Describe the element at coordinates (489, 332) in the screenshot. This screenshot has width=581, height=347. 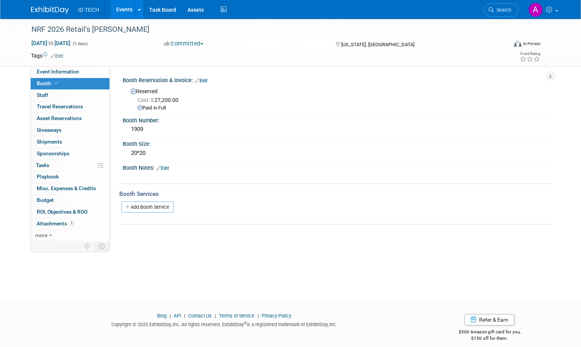
I see `div: $500 Amazon gift card for you,` at that location.